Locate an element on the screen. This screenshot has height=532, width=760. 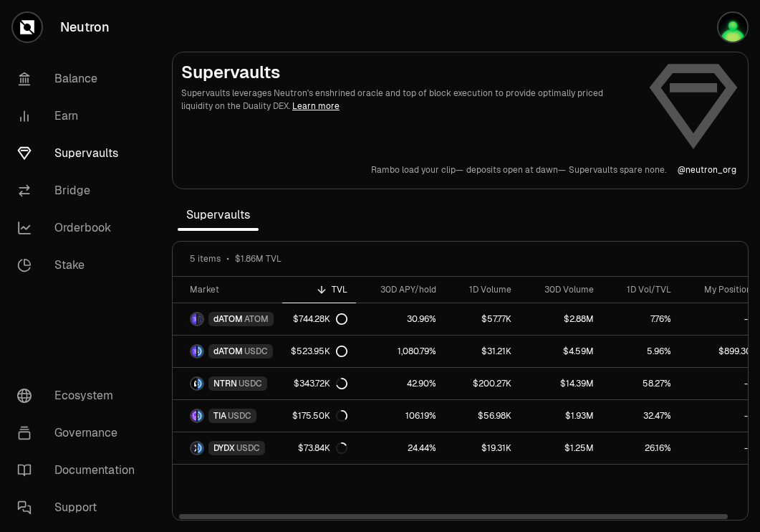
a: 42.90% is located at coordinates (400, 383).